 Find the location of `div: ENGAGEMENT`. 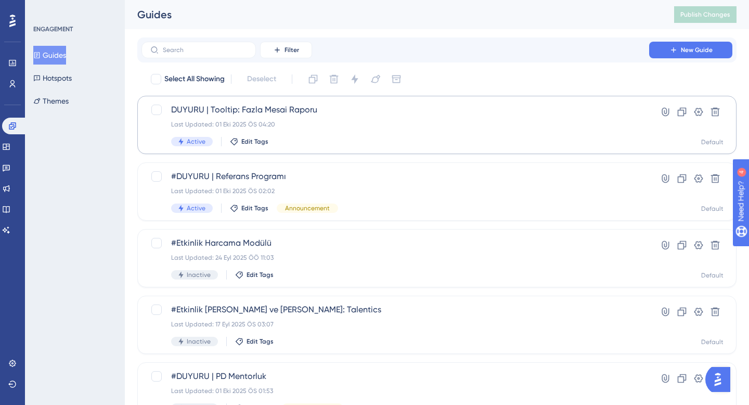

div: ENGAGEMENT is located at coordinates (53, 29).